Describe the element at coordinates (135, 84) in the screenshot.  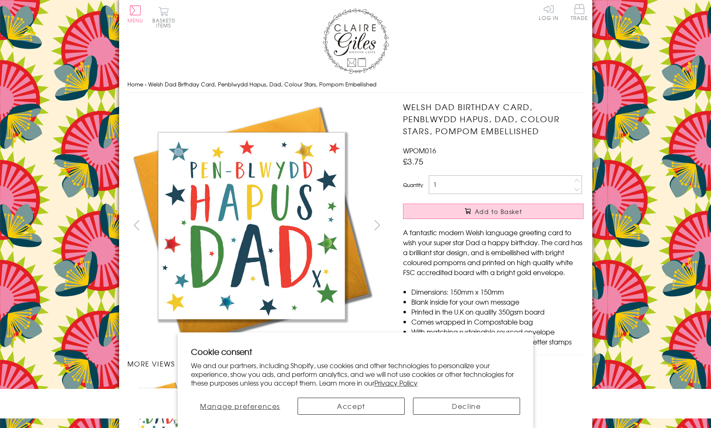
I see `a: Home` at that location.